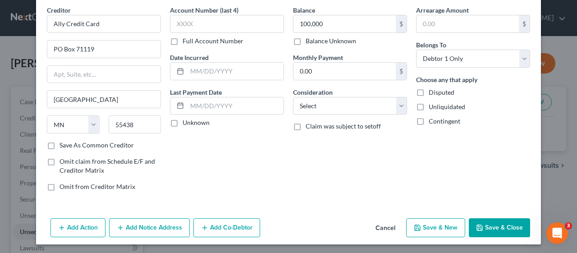  Describe the element at coordinates (107, 165) in the screenshot. I see `span: Omit claim from Schedule E/F and Creditor Matrix` at that location.